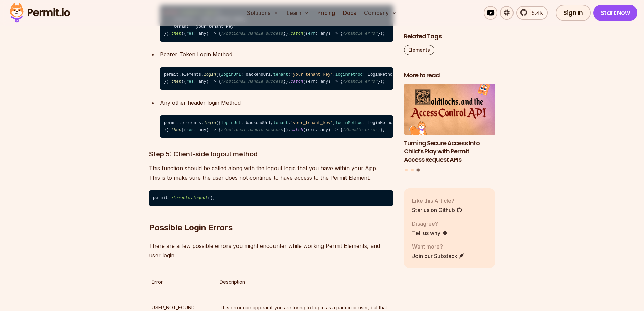 Image resolution: width=644 pixels, height=311 pixels. I want to click on p: There are a few possible errors you might encounter while working Permit Elements, and user login., so click(271, 251).